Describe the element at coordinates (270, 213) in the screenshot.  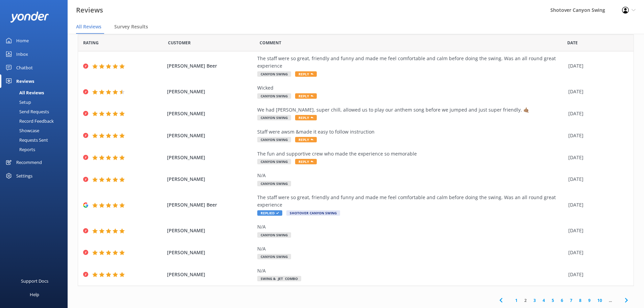
I see `span: Replied` at that location.